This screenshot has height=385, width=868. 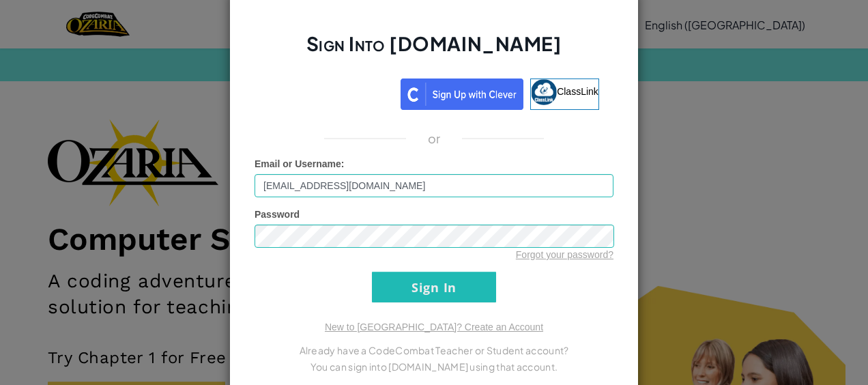 What do you see at coordinates (298, 164) in the screenshot?
I see `span: Email or Username` at bounding box center [298, 164].